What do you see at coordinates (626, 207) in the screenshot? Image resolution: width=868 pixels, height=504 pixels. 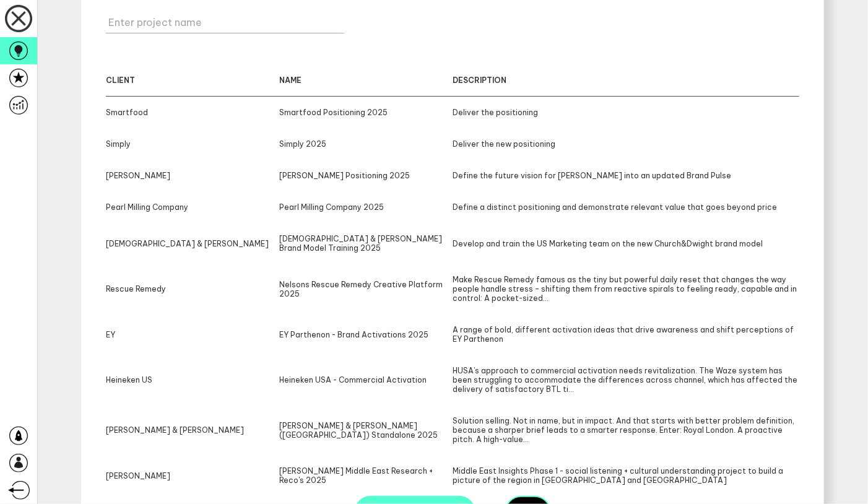 I see `div: Define a distinct positioning and demonstrate relevant value that goes beyond price` at bounding box center [626, 207].